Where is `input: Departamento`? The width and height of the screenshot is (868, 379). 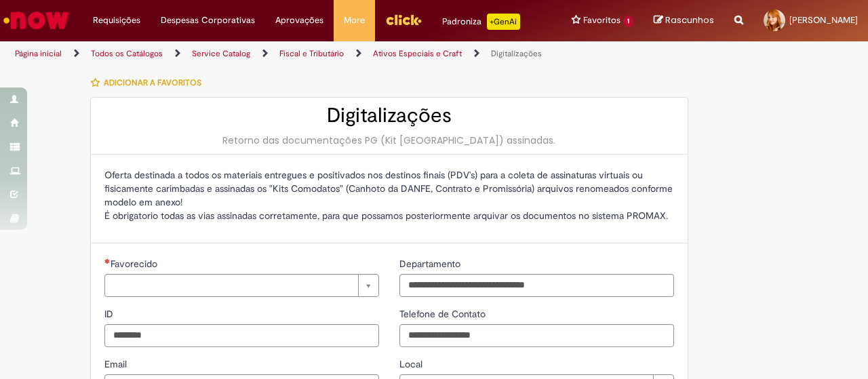
input: Departamento is located at coordinates (536, 285).